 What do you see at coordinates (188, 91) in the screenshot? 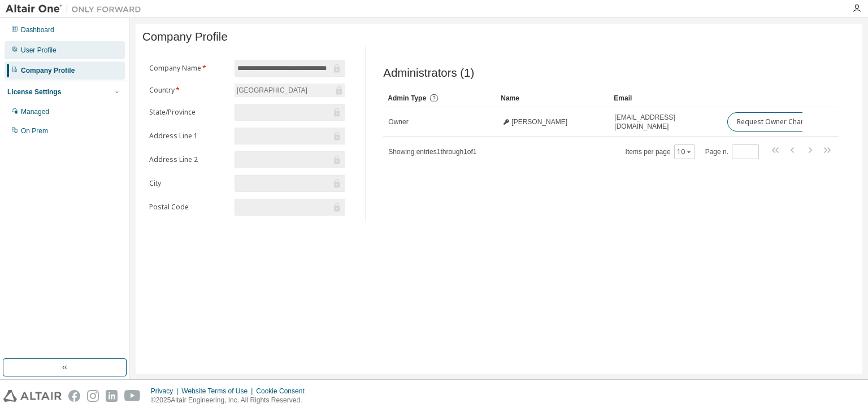
I see `label: Country` at bounding box center [188, 91].